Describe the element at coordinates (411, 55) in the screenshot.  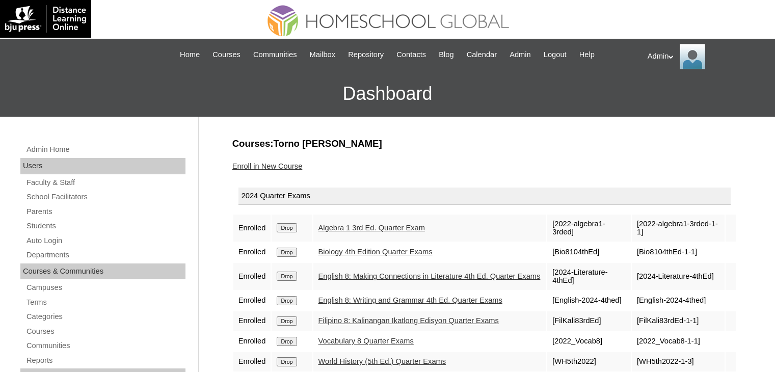
I see `a: Contacts` at that location.